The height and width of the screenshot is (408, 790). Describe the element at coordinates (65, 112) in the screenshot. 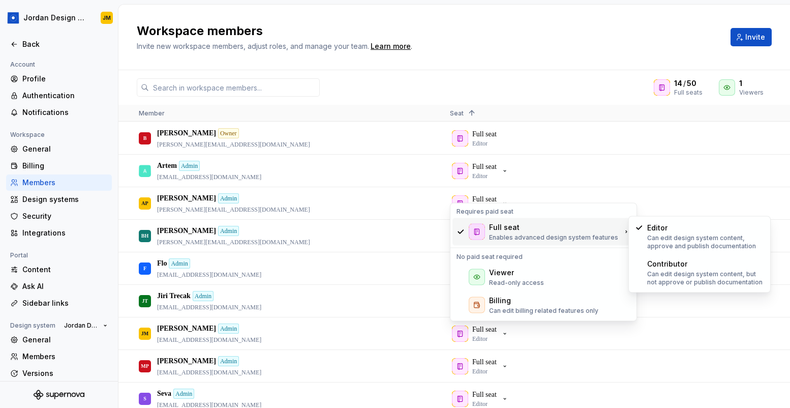

I see `div: Notifications` at that location.